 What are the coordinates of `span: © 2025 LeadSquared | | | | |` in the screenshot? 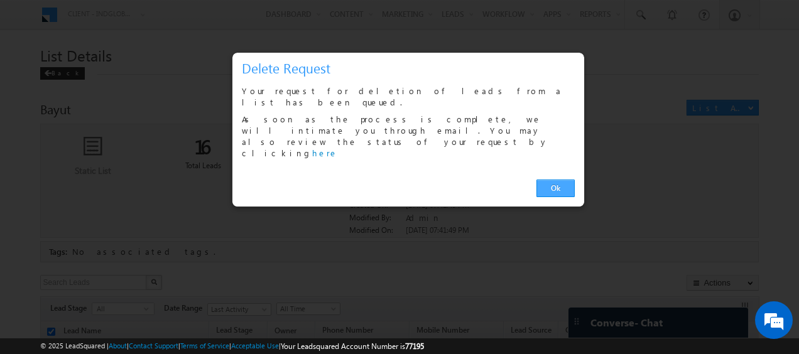 It's located at (232, 346).